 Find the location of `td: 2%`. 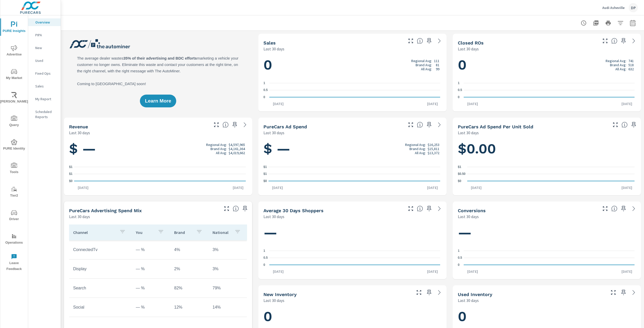

td: 2% is located at coordinates (189, 269).